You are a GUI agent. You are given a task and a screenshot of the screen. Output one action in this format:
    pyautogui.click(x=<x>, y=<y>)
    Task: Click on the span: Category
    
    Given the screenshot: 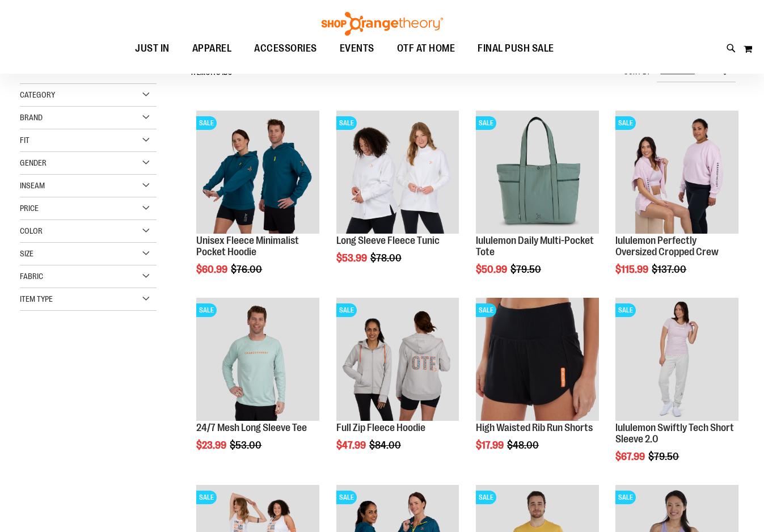 What is the action you would take?
    pyautogui.click(x=37, y=94)
    